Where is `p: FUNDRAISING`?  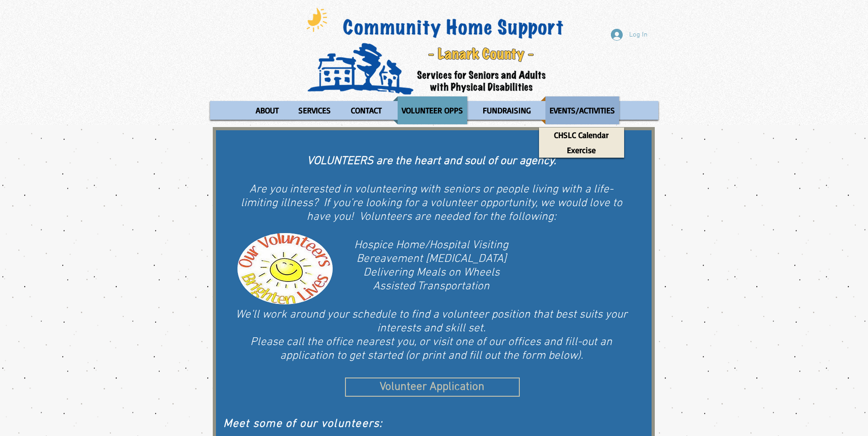 p: FUNDRAISING is located at coordinates (506, 110).